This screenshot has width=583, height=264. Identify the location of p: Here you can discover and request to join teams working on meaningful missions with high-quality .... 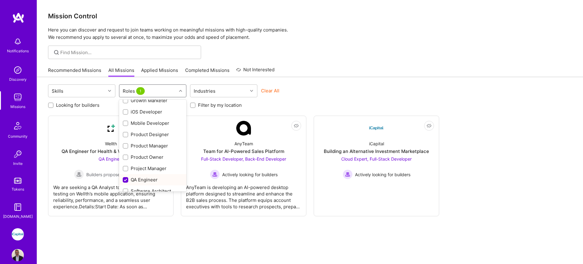
(310, 34).